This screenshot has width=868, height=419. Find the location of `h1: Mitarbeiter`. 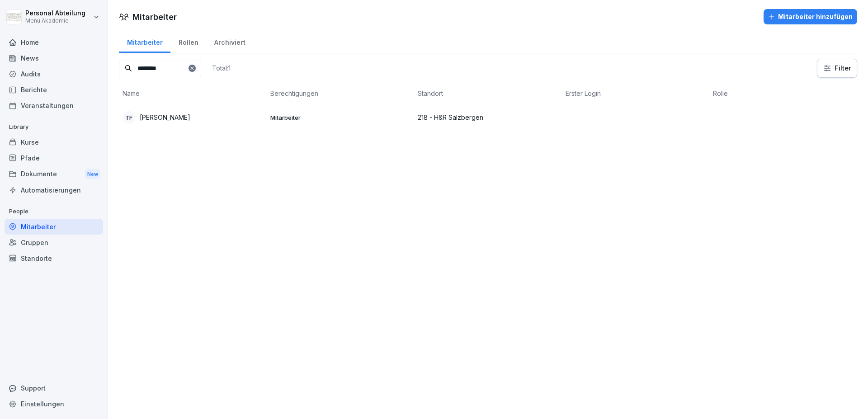

h1: Mitarbeiter is located at coordinates (155, 17).